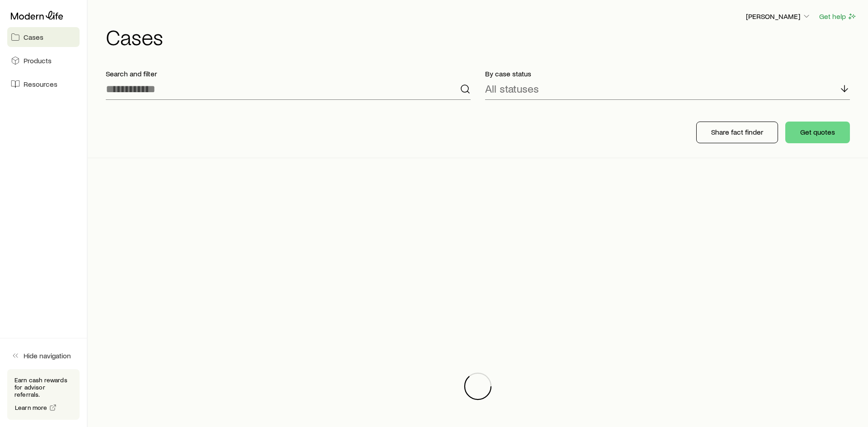 The width and height of the screenshot is (868, 427). What do you see at coordinates (667, 73) in the screenshot?
I see `p: By case status` at bounding box center [667, 73].